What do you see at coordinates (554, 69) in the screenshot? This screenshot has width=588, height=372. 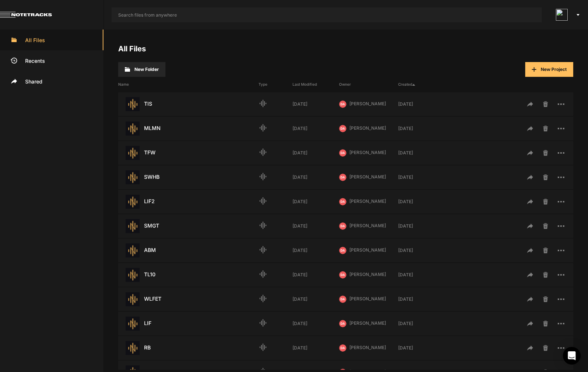 I see `span: New Project` at bounding box center [554, 69].